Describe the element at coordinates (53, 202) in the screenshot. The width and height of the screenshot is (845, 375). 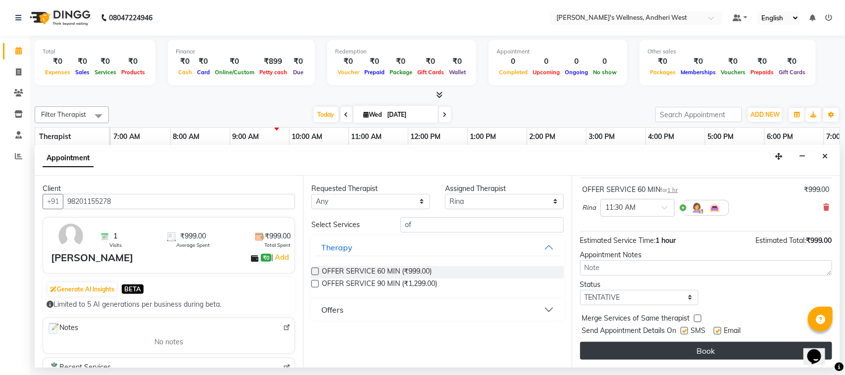
I see `button: +91` at that location.